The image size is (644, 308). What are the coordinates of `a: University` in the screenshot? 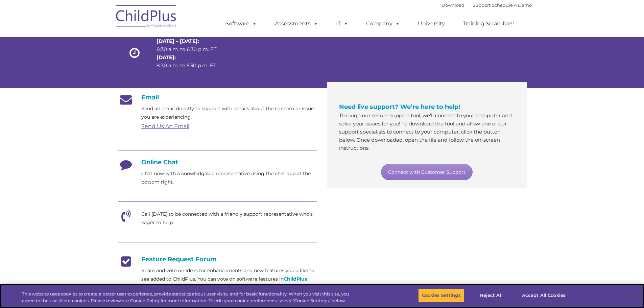 It's located at (432, 23).